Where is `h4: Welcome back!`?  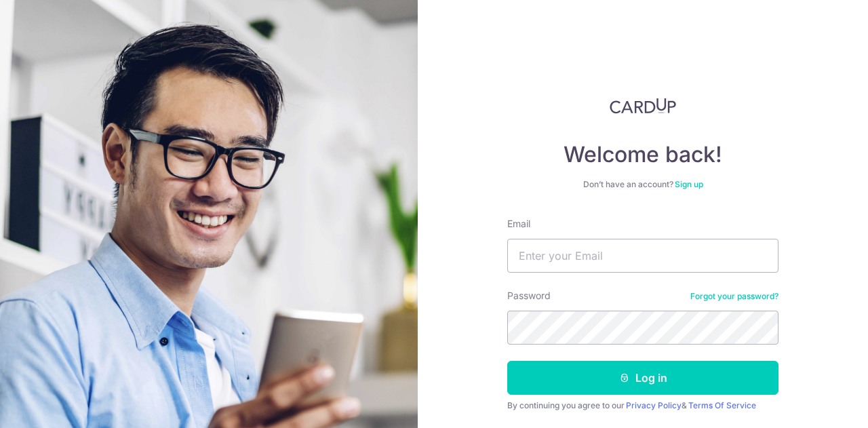
h4: Welcome back! is located at coordinates (643, 155).